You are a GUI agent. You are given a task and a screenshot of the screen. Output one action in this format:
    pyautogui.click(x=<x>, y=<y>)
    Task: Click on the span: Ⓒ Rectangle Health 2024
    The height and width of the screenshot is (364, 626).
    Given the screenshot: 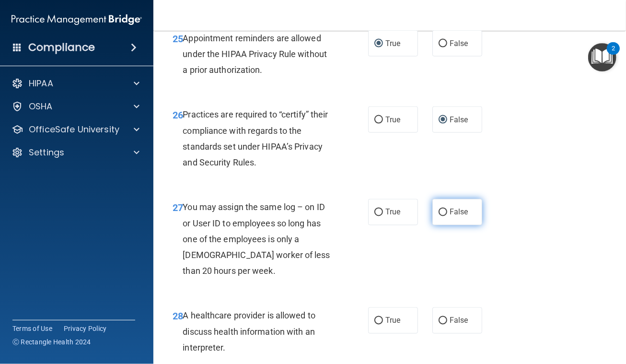 What is the action you would take?
    pyautogui.click(x=52, y=342)
    